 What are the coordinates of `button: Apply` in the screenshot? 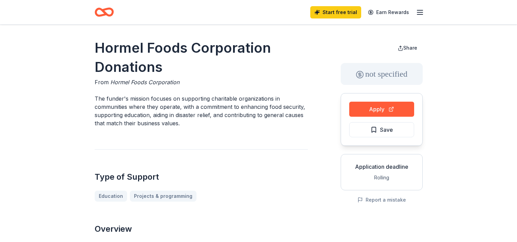 It's located at (382, 109).